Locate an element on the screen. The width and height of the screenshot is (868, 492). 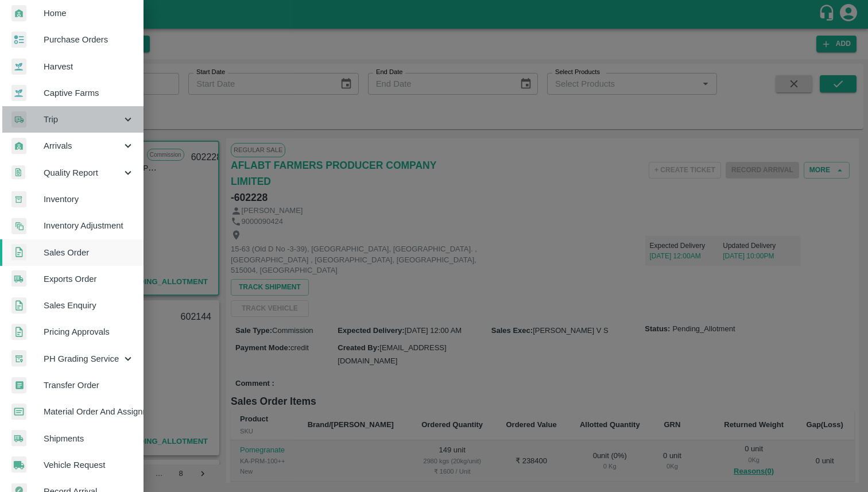
img: inventory is located at coordinates (19, 226).